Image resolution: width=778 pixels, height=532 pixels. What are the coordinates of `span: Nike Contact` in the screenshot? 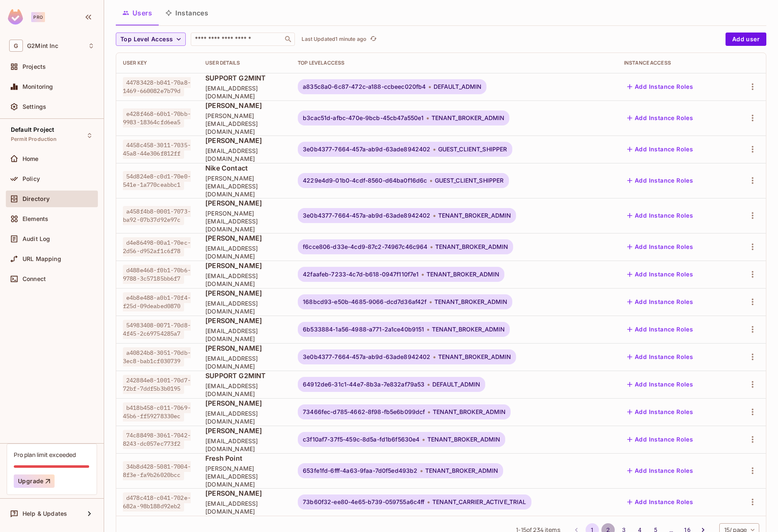 It's located at (245, 168).